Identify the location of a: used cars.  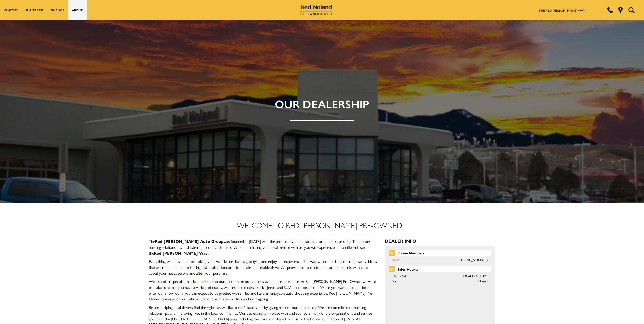
(206, 281).